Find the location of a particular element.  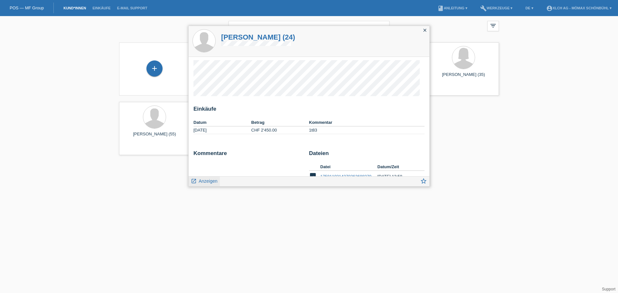

a: Einkäufe is located at coordinates (101, 8).